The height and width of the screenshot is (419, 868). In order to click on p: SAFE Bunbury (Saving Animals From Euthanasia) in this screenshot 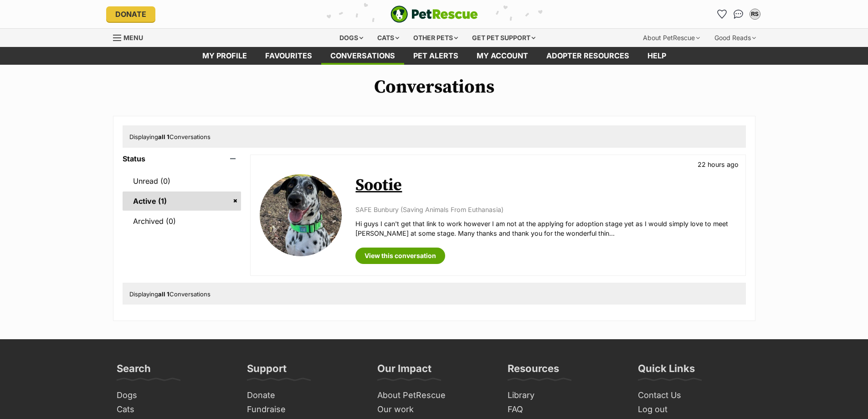, I will do `click(546, 210)`.